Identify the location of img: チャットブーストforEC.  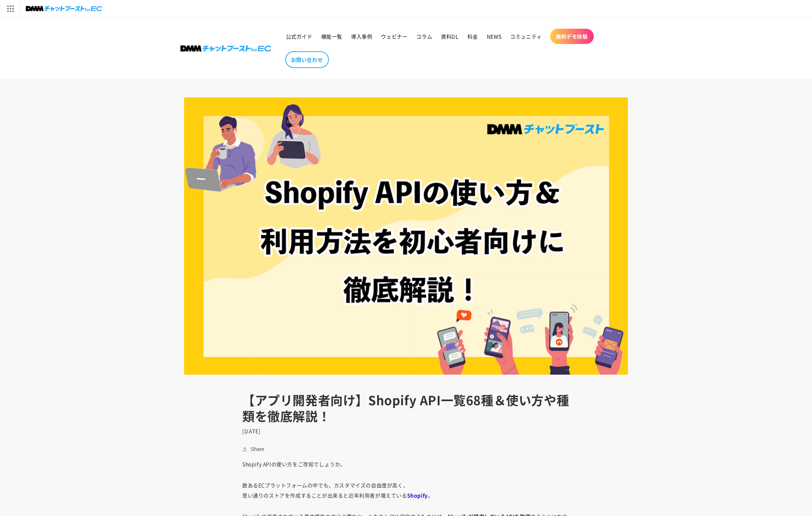
(64, 9).